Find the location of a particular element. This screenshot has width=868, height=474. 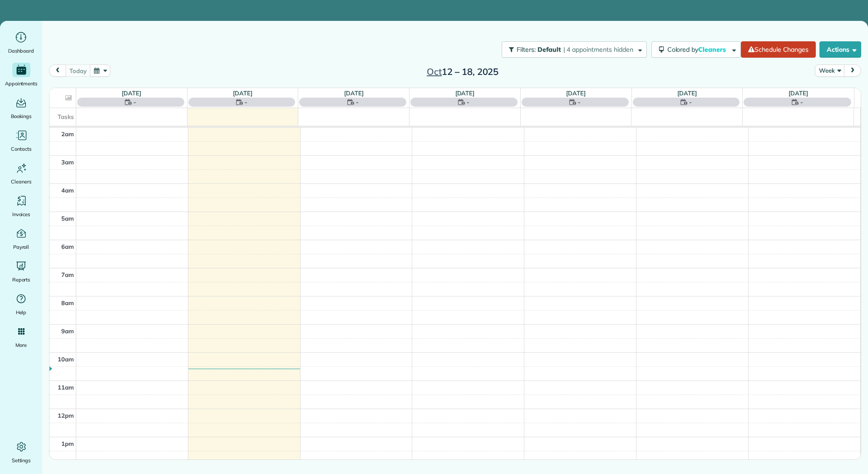

span: 10am is located at coordinates (66, 359).